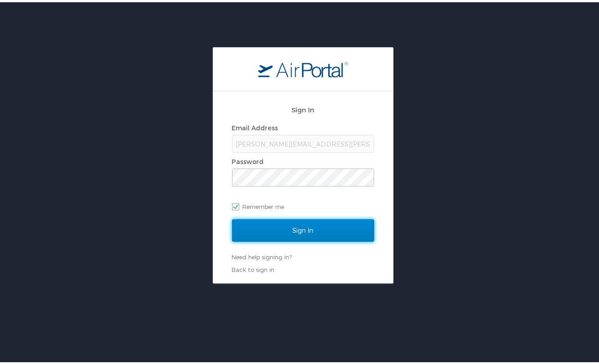 Image resolution: width=599 pixels, height=364 pixels. I want to click on input: Sign In, so click(303, 228).